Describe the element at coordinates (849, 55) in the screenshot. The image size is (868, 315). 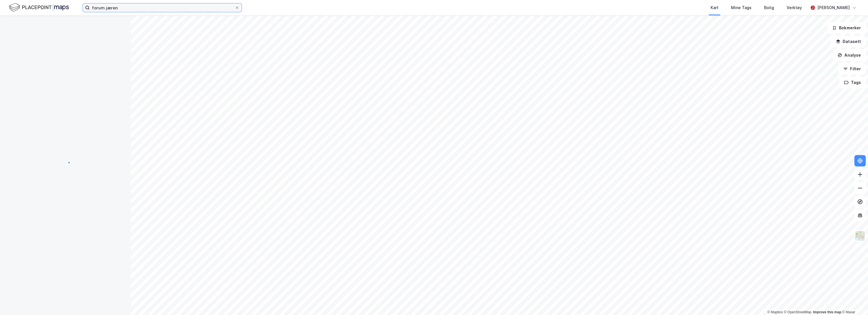
I see `button: Analyse` at that location.